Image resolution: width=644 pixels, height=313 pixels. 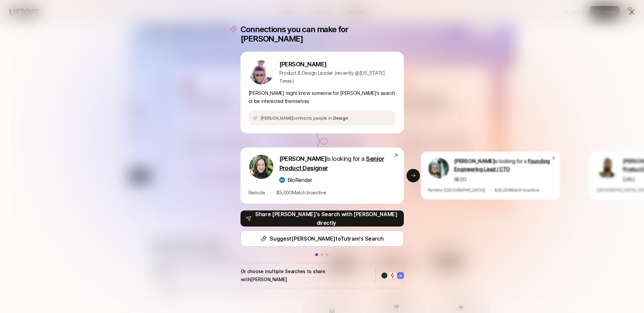 I want to click on img: a3d47415_1646_4101_9481_f21ab8e0a44f.jpg, so click(x=607, y=168).